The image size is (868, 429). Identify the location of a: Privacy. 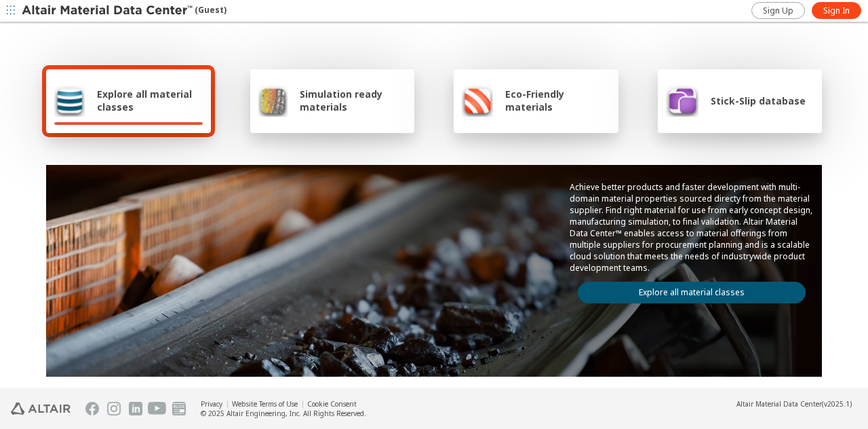
(212, 404).